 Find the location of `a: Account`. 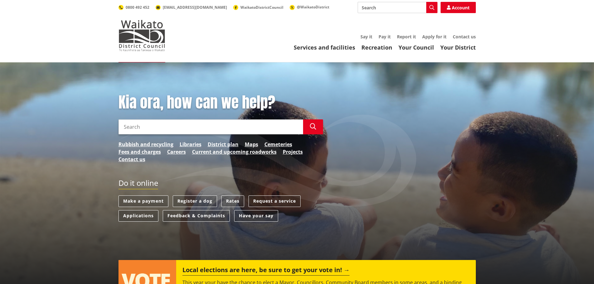

a: Account is located at coordinates (458, 7).